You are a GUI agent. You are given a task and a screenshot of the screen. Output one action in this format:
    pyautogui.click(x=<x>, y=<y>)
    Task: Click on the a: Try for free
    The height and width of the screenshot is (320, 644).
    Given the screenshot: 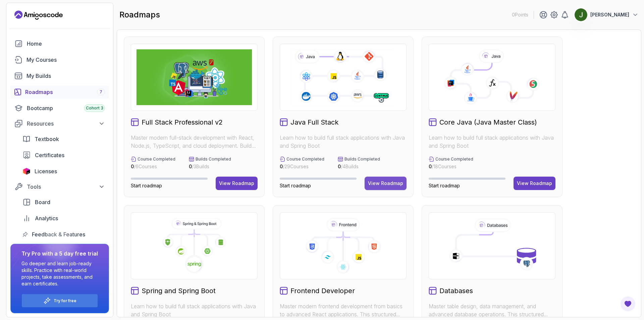 What is the action you would take?
    pyautogui.click(x=65, y=301)
    